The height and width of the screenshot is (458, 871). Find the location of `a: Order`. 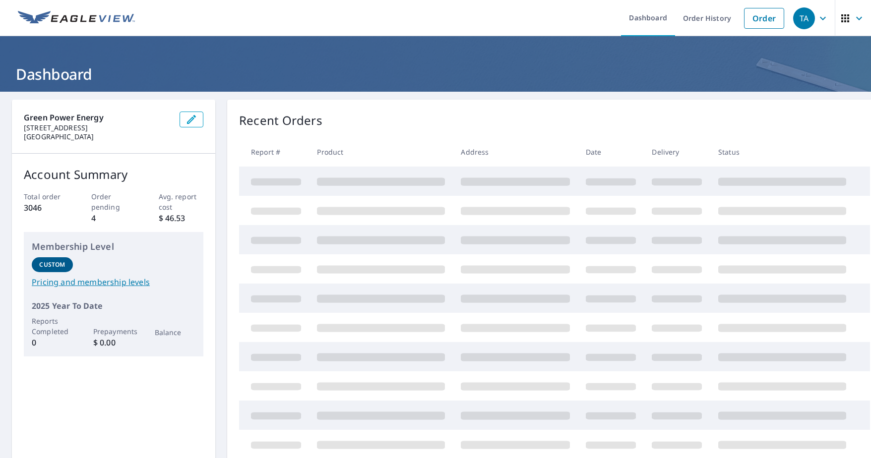

a: Order is located at coordinates (764, 18).